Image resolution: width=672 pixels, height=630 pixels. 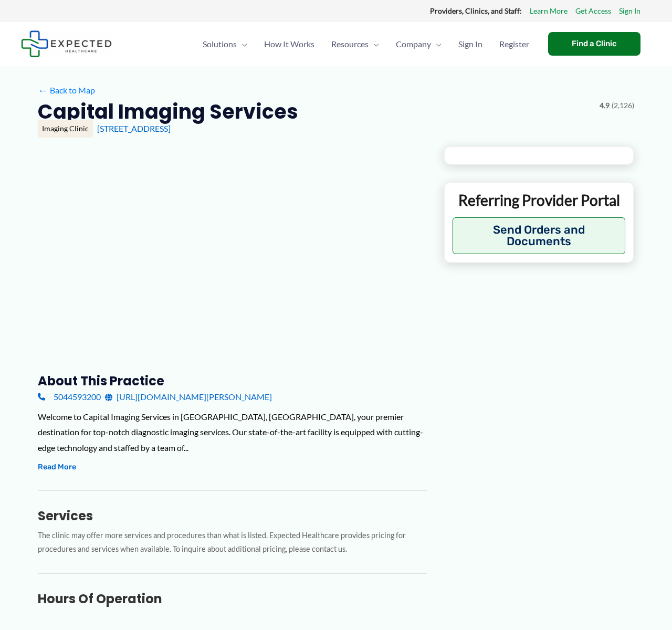 I want to click on a: SolutionsMenu Toggle, so click(x=224, y=44).